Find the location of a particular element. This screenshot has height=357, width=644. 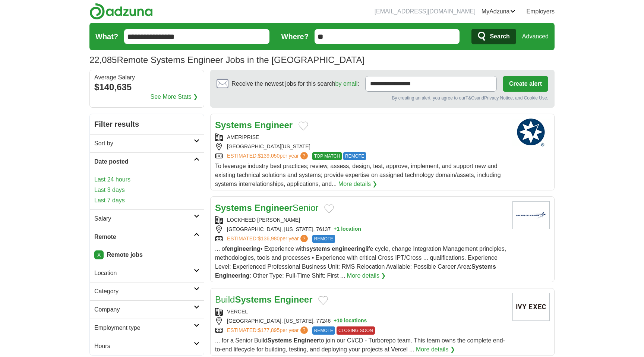

strong: Engineering is located at coordinates (232, 276).